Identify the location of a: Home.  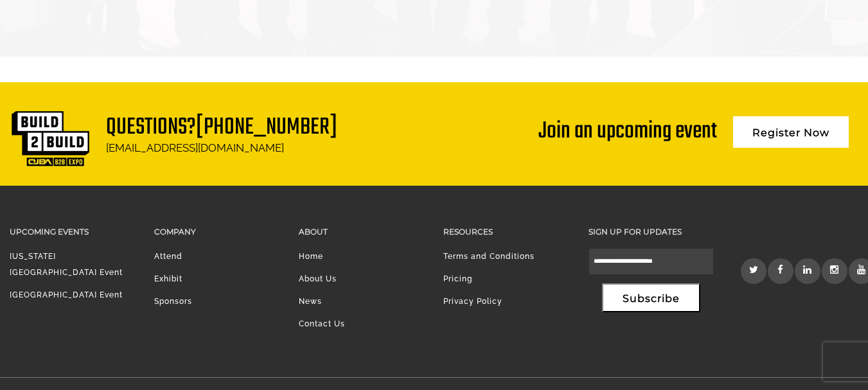
(311, 257).